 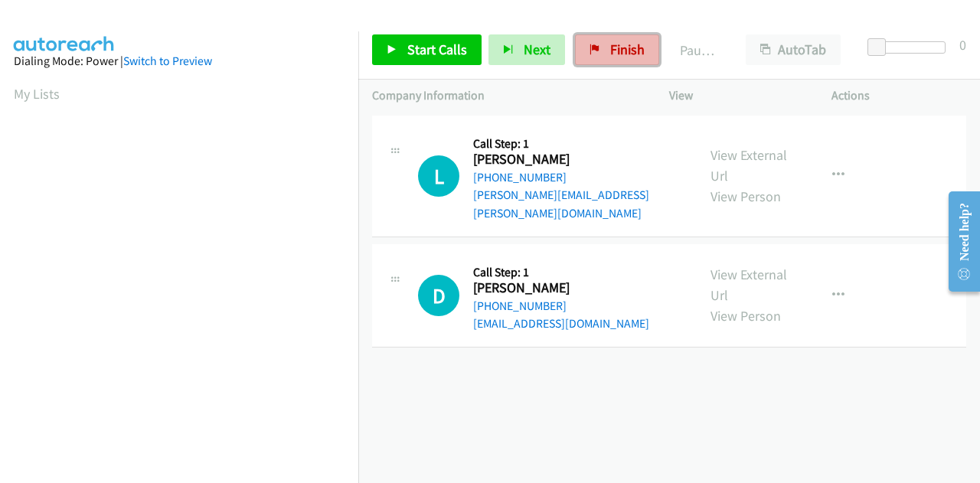 What do you see at coordinates (537, 49) in the screenshot?
I see `span: Next` at bounding box center [537, 49].